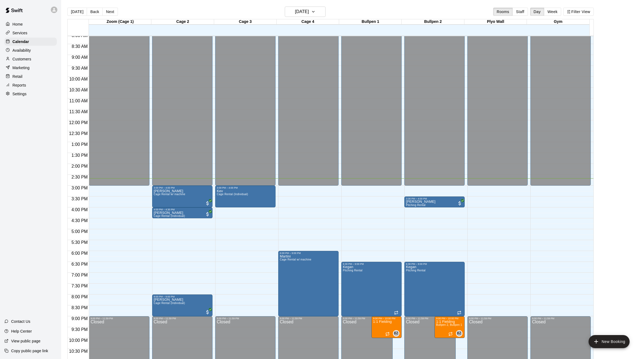 The image size is (644, 359). Describe the element at coordinates (503, 12) in the screenshot. I see `button: Rooms` at that location.